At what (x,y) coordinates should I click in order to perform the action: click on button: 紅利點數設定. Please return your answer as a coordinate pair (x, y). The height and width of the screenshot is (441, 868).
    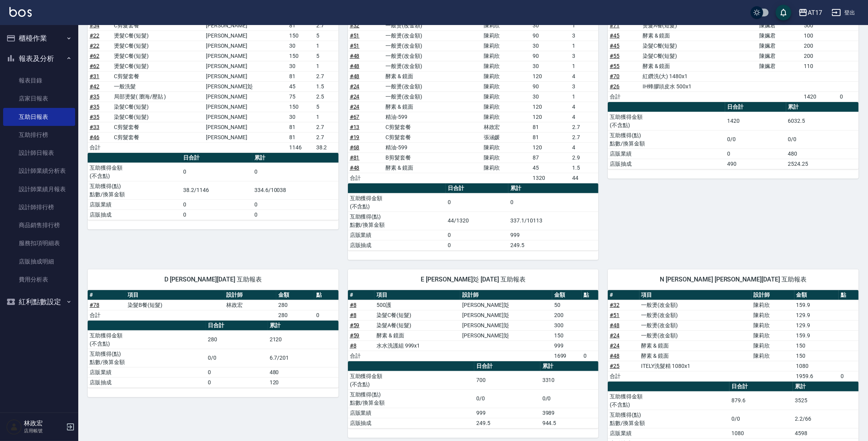
    Looking at the image, I should click on (39, 302).